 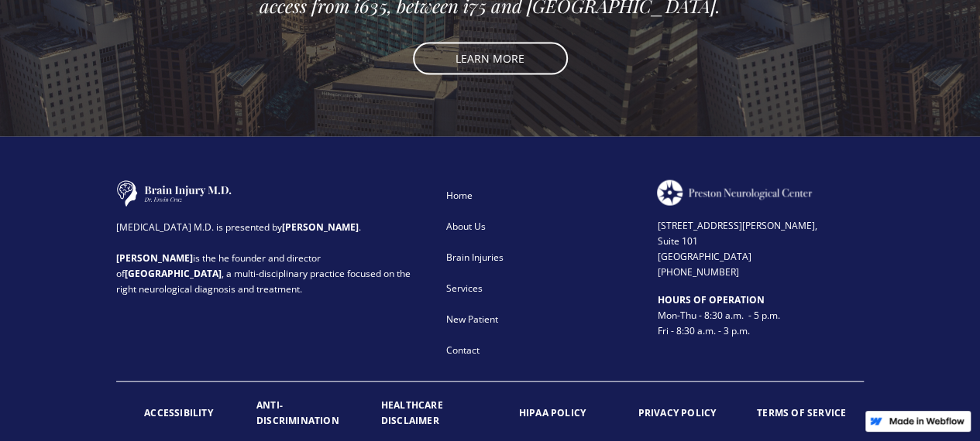 I want to click on strong: TERMS OF SERVICE, so click(x=800, y=413).